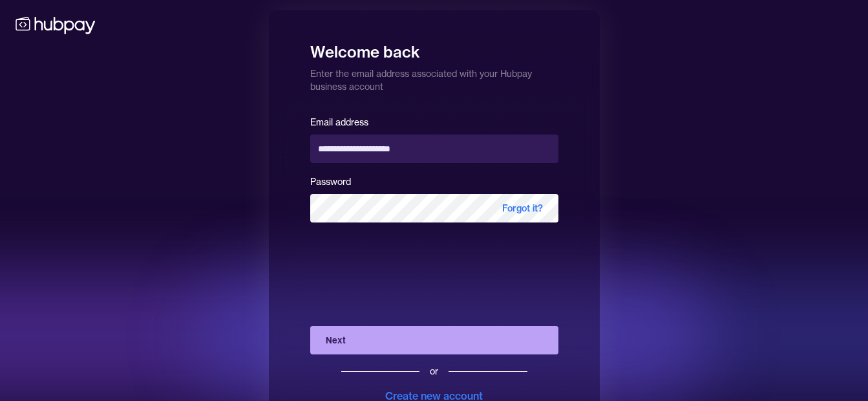 The height and width of the screenshot is (401, 868). Describe the element at coordinates (330, 181) in the screenshot. I see `label: Password` at that location.